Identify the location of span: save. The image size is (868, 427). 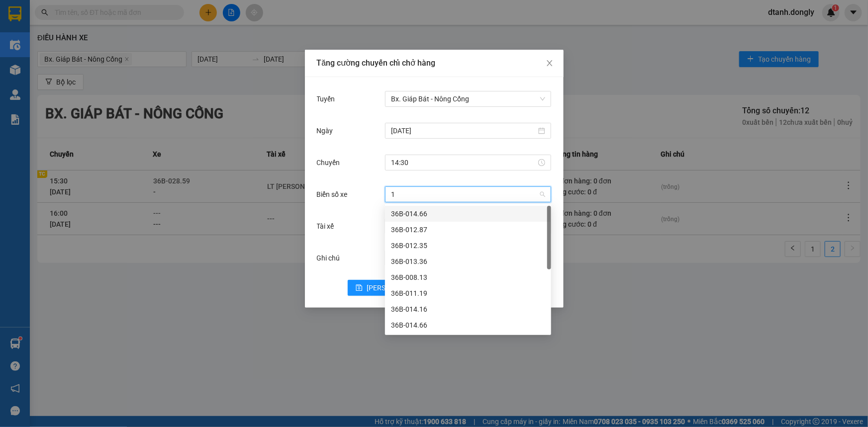
(359, 288).